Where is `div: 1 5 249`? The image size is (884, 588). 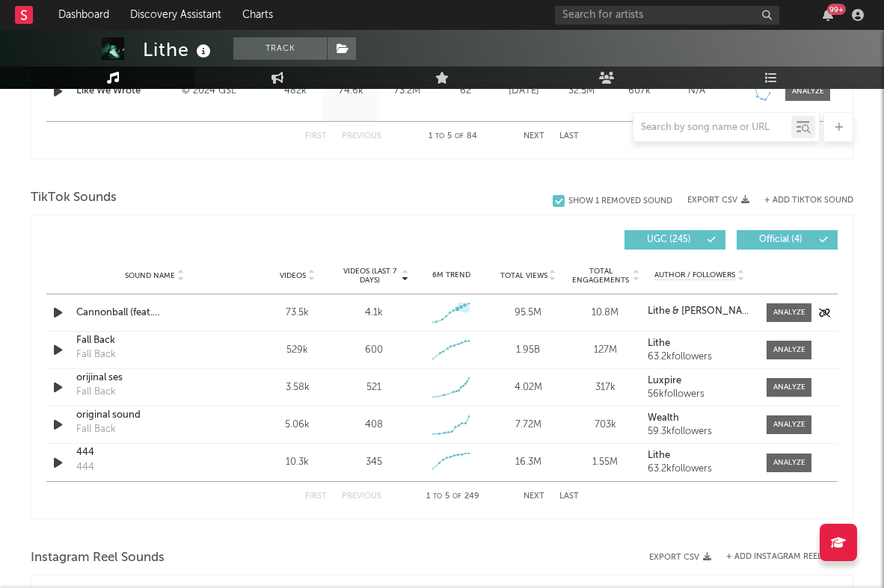
div: 1 5 249 is located at coordinates (453, 497).